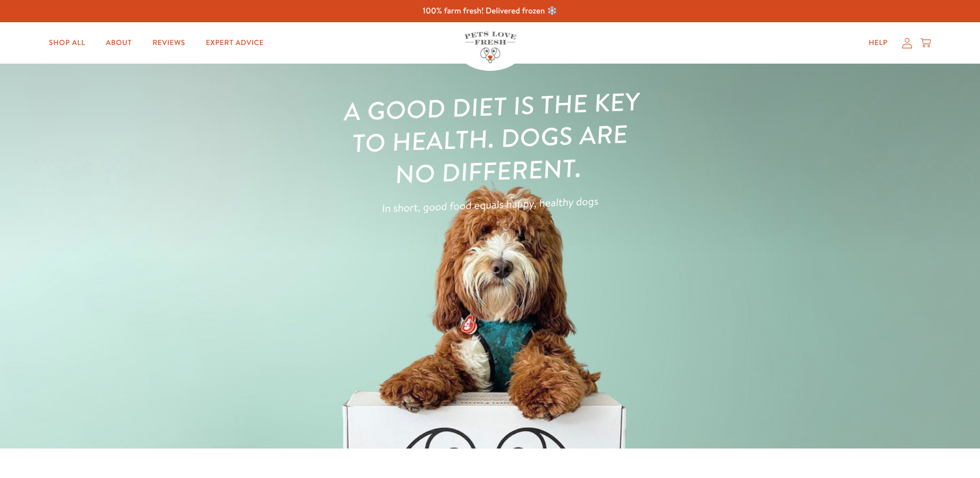 This screenshot has width=980, height=478. I want to click on a: Reviews, so click(168, 43).